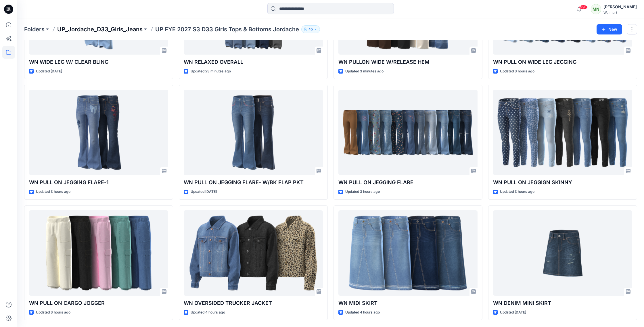 Image resolution: width=644 pixels, height=327 pixels. I want to click on a: WN OVERSIDED TRUCKER JACKET, so click(253, 253).